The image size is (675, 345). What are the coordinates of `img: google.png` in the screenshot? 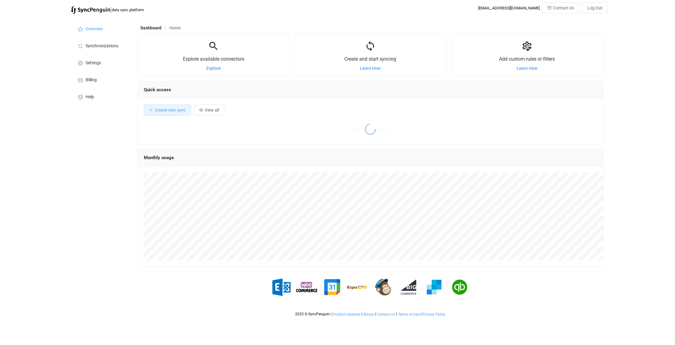 It's located at (332, 287).